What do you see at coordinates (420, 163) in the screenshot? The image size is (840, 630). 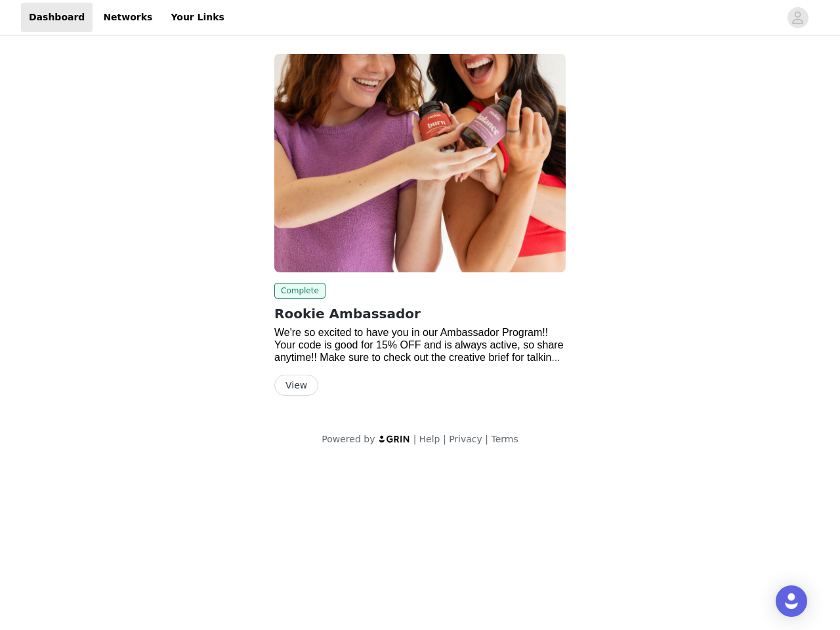 I see `img: Rookie Wellness` at bounding box center [420, 163].